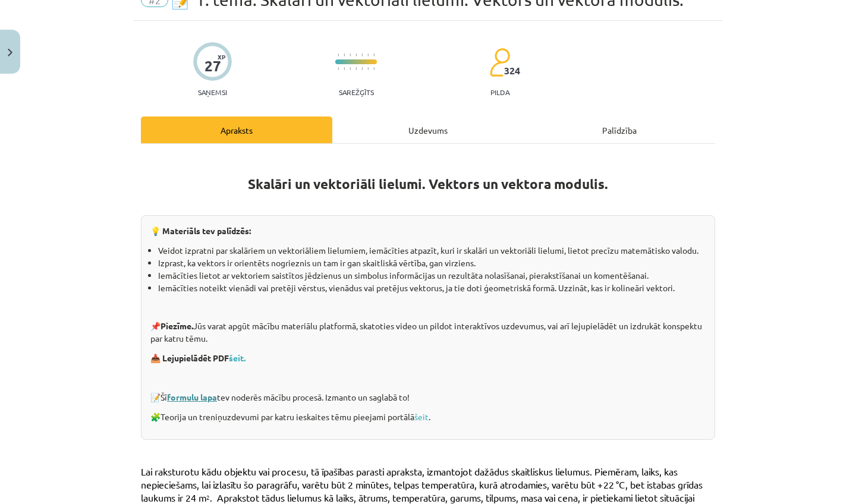  I want to click on p: pilda, so click(499, 92).